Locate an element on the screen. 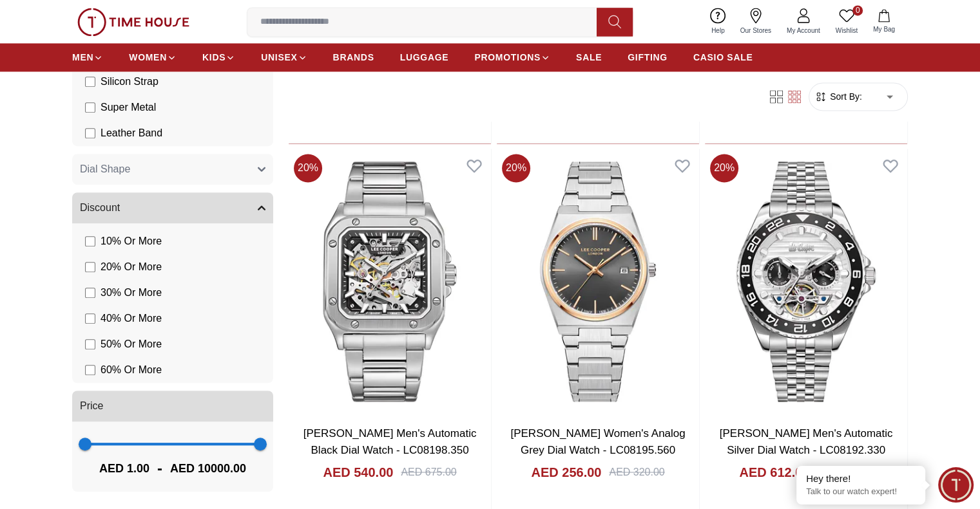 This screenshot has height=509, width=980. span: Help is located at coordinates (718, 30).